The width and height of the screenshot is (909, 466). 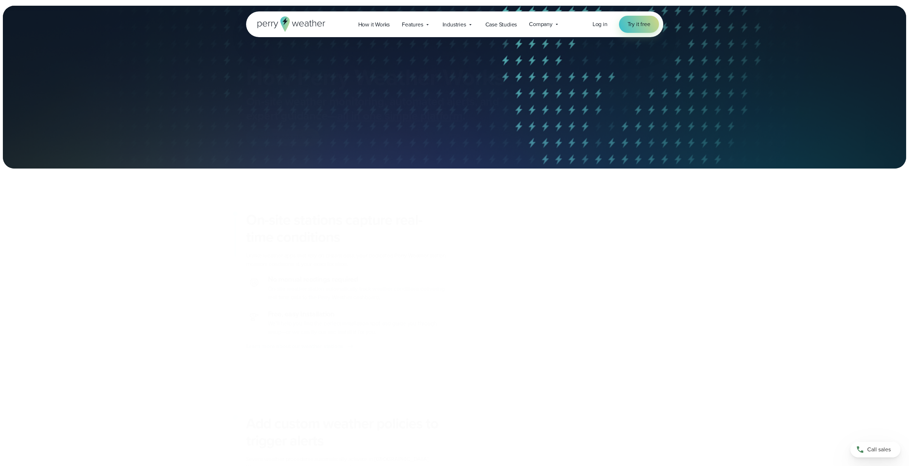 I want to click on a: Try it free, so click(x=639, y=24).